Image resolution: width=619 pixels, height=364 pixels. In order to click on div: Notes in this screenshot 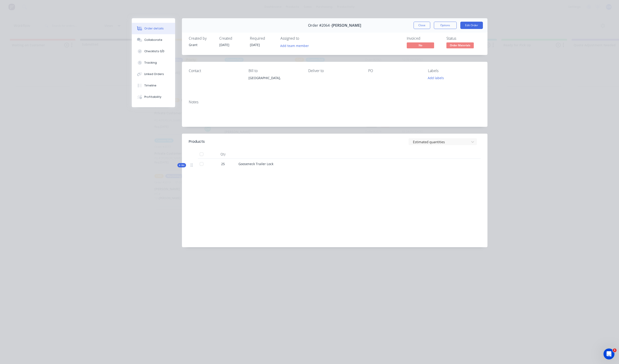, I will do `click(335, 102)`.